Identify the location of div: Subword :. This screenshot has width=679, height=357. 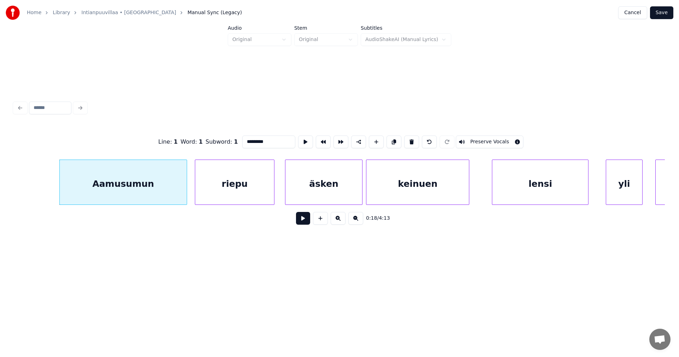
(221, 142).